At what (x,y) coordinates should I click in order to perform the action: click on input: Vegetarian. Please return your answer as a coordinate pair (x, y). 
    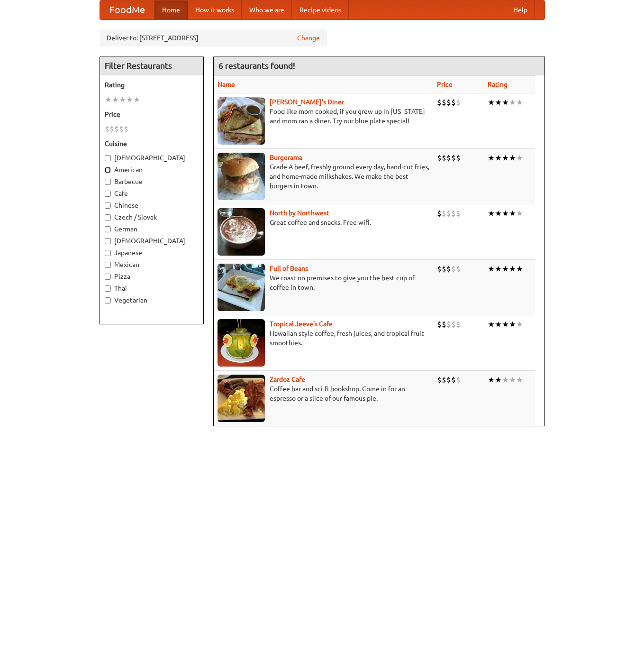
    Looking at the image, I should click on (108, 300).